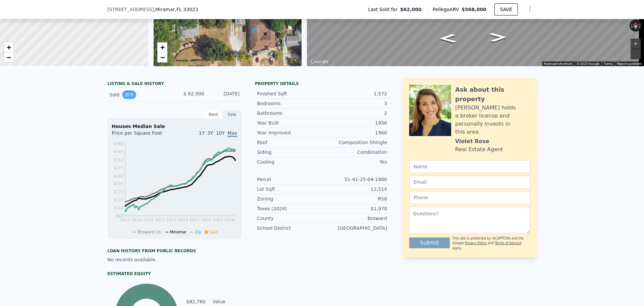 The image size is (644, 306). Describe the element at coordinates (179, 232) in the screenshot. I see `span: Miramar` at that location.